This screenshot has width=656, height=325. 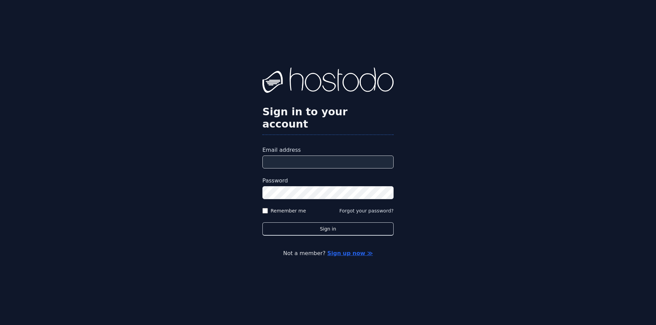 What do you see at coordinates (328, 150) in the screenshot?
I see `label: Email address` at bounding box center [328, 150].